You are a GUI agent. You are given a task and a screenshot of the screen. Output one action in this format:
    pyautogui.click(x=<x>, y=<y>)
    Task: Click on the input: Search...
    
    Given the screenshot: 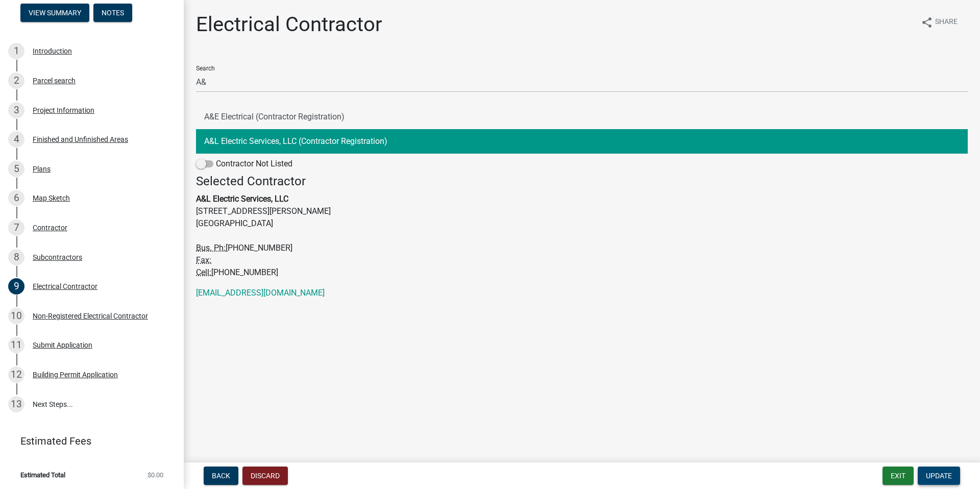 What is the action you would take?
    pyautogui.click(x=582, y=82)
    